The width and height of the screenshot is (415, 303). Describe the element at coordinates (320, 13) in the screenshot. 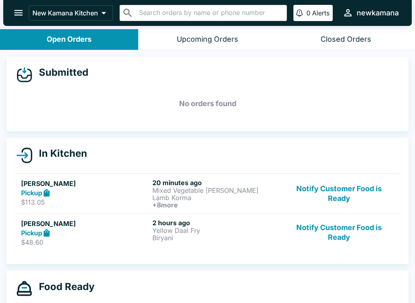

I see `p: Alerts` at that location.